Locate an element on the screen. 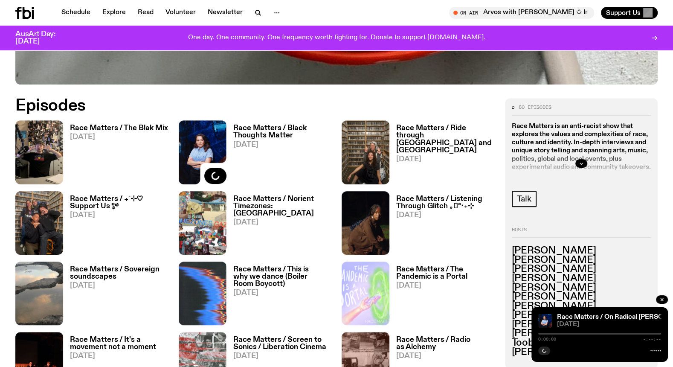 The height and width of the screenshot is (367, 673). a: Explore is located at coordinates (114, 13).